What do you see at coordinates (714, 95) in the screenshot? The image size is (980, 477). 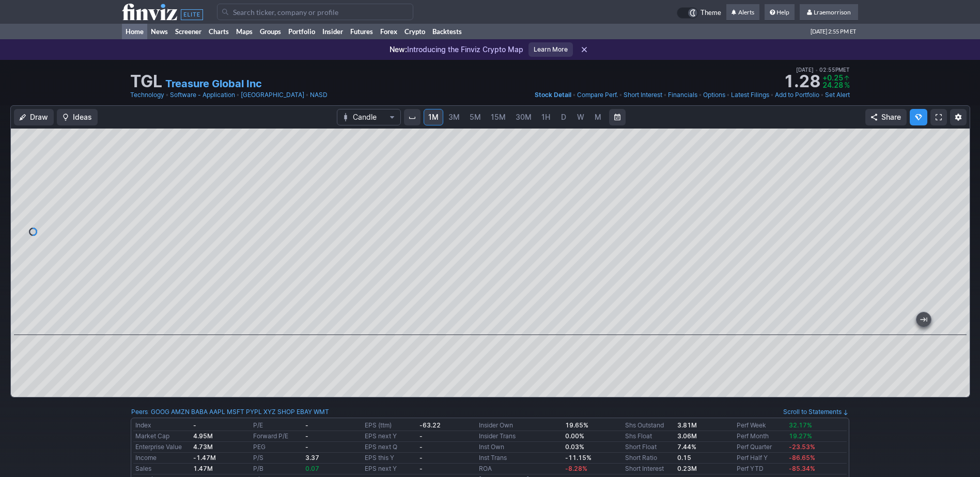 I see `a: Options` at bounding box center [714, 95].